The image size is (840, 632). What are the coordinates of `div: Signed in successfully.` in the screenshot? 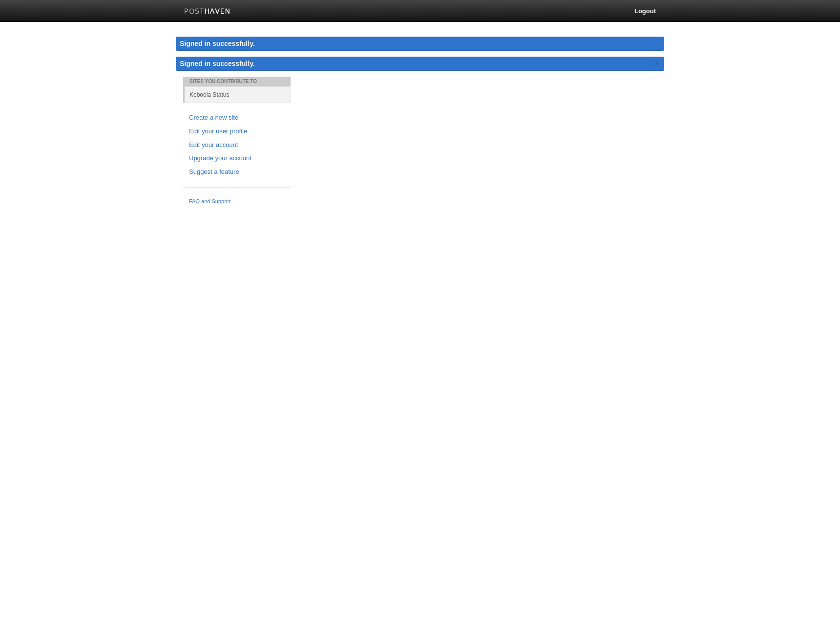 It's located at (420, 43).